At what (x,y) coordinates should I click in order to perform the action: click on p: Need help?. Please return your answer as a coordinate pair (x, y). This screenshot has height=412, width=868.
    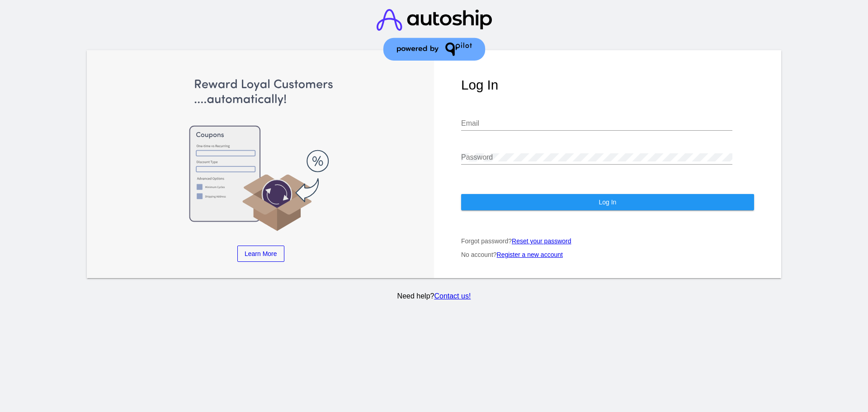
    Looking at the image, I should click on (434, 297).